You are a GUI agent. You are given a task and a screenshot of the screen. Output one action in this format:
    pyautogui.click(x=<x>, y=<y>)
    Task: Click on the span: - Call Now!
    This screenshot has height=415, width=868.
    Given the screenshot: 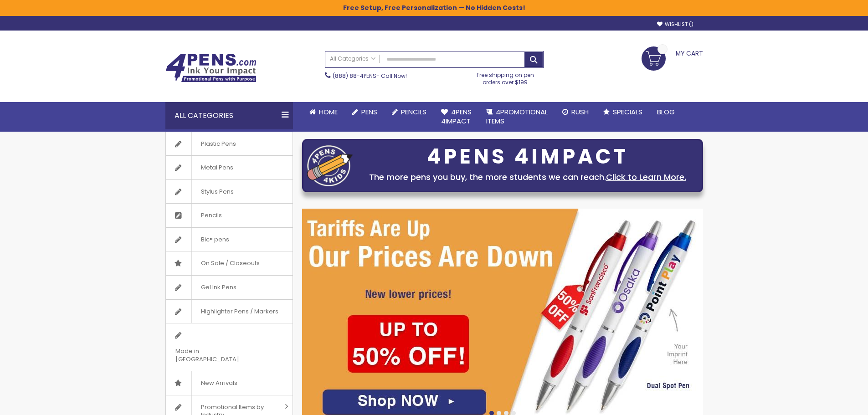 What is the action you would take?
    pyautogui.click(x=370, y=76)
    